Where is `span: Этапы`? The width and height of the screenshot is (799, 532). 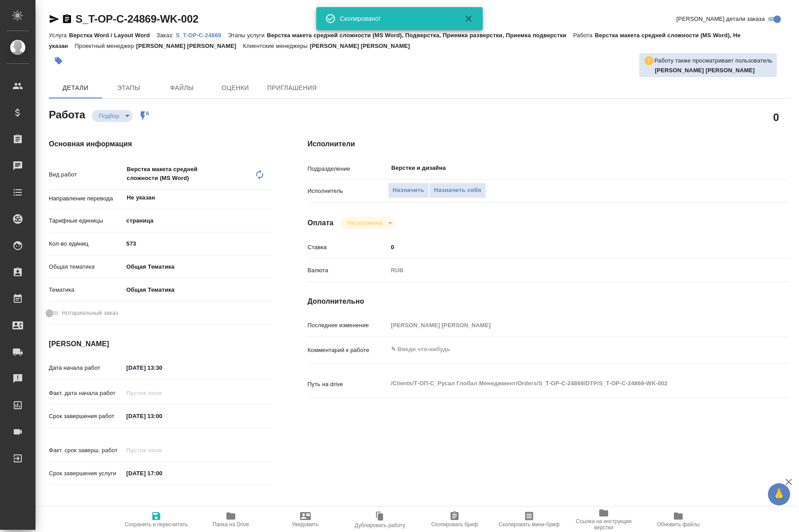
span: Этапы is located at coordinates (129, 88).